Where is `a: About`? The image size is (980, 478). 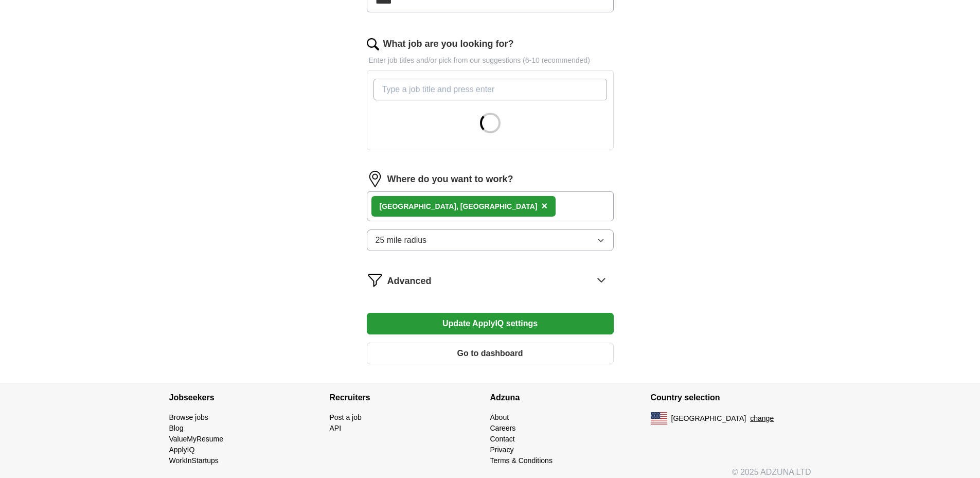 a: About is located at coordinates (500, 417).